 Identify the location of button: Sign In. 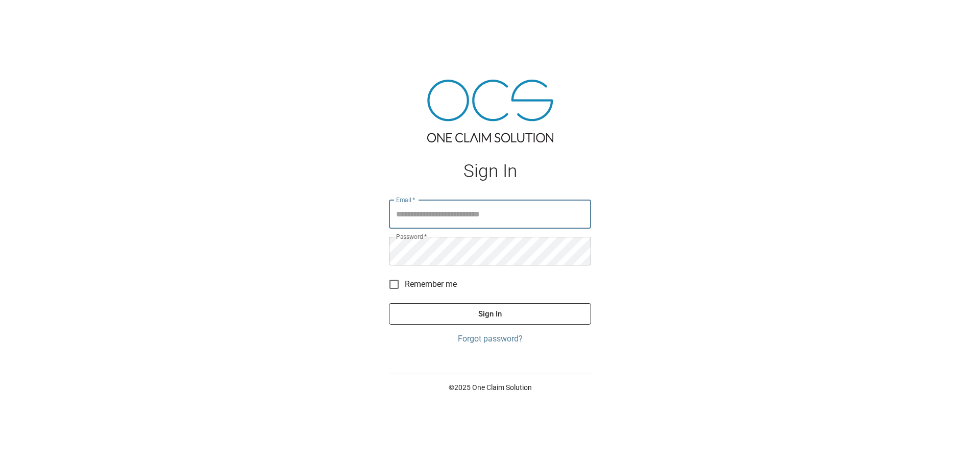
(490, 314).